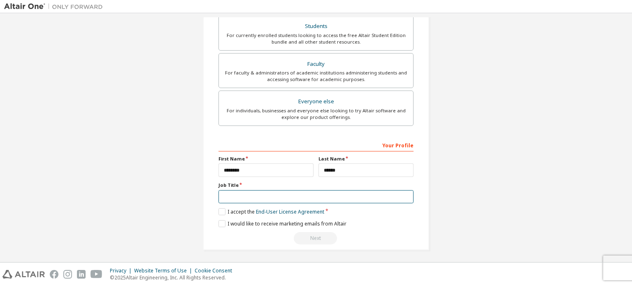 The height and width of the screenshot is (286, 632). What do you see at coordinates (316, 145) in the screenshot?
I see `div: Your Profile` at bounding box center [316, 145].